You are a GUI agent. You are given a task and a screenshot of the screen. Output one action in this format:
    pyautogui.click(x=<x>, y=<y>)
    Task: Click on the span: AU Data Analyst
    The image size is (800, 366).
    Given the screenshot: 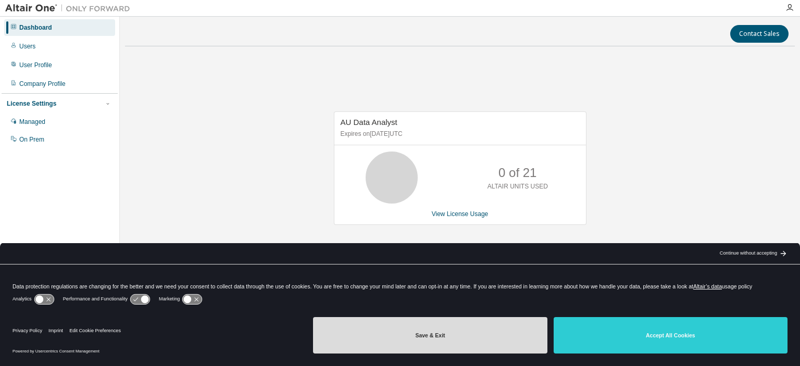 What is the action you would take?
    pyautogui.click(x=369, y=122)
    